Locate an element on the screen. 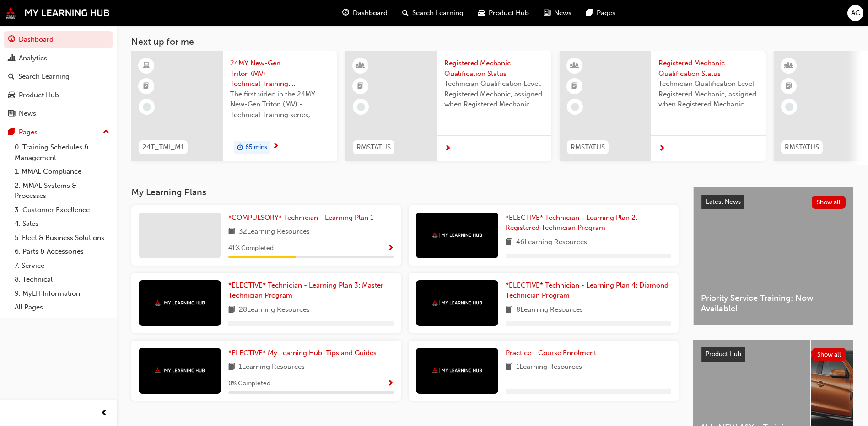 This screenshot has width=868, height=426. a: 9. MyLH Information is located at coordinates (61, 294).